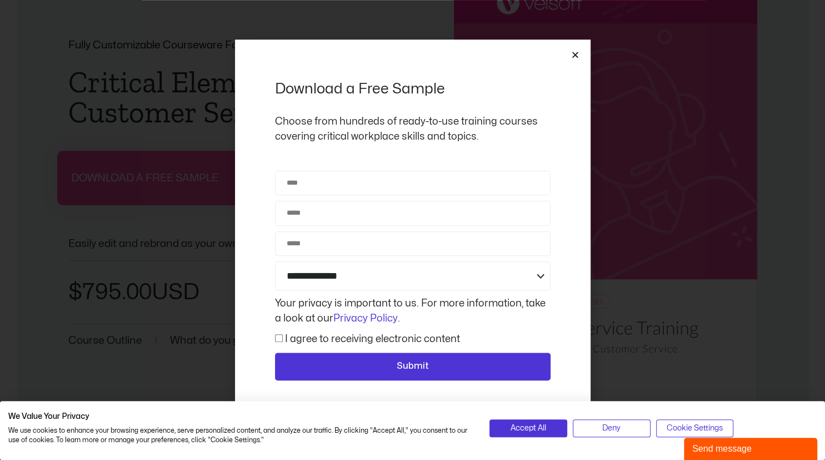 The height and width of the screenshot is (460, 825). What do you see at coordinates (529, 428) in the screenshot?
I see `span: Accept All` at bounding box center [529, 428].